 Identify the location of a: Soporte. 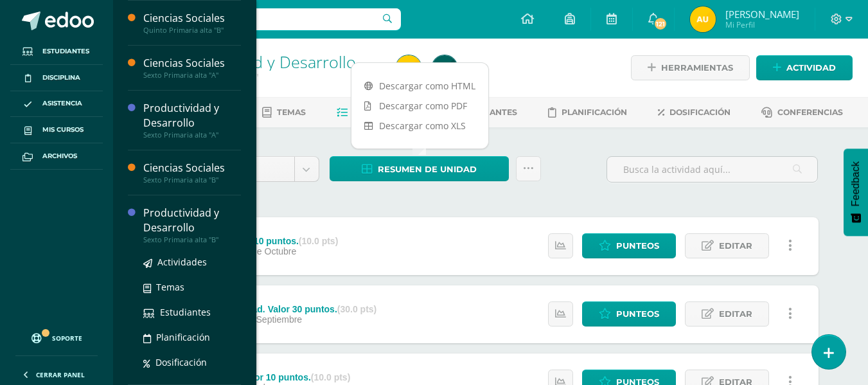
(56, 335).